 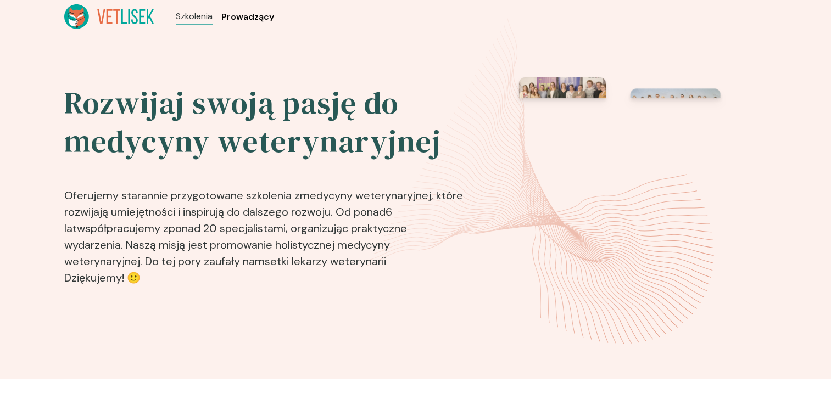 What do you see at coordinates (227, 229) in the screenshot?
I see `b: ponad 20 specjalistami` at bounding box center [227, 229].